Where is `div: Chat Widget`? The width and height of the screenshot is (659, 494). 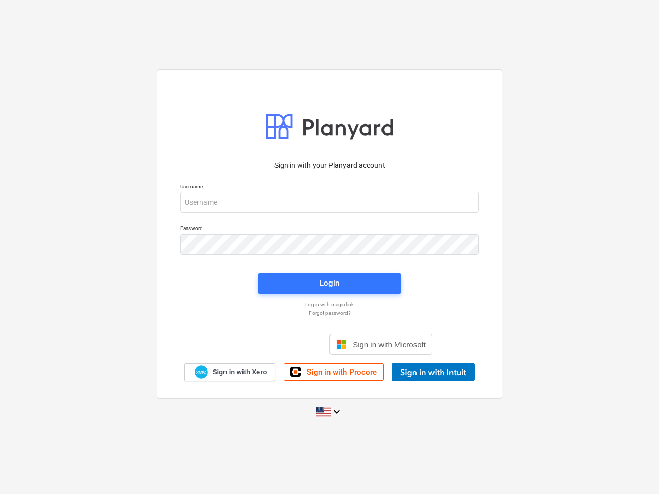
div: Chat Widget is located at coordinates (633, 469).